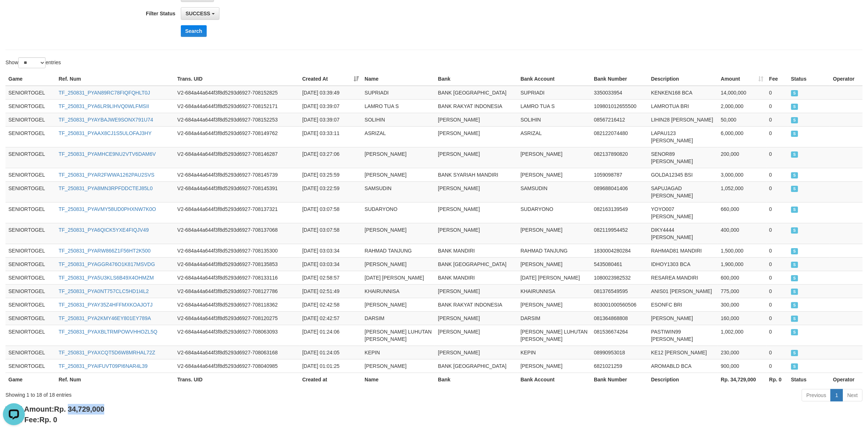  What do you see at coordinates (742, 318) in the screenshot?
I see `td: 160,000` at bounding box center [742, 318].